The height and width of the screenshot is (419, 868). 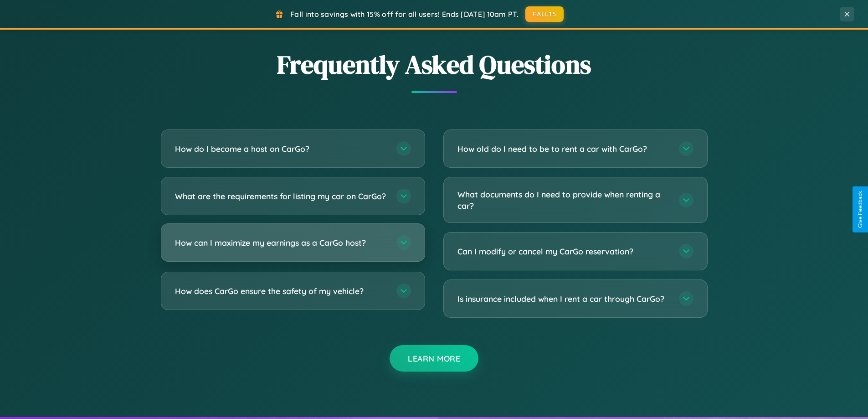 What do you see at coordinates (281, 148) in the screenshot?
I see `h3: How do I become a host on CarGo?` at bounding box center [281, 148].